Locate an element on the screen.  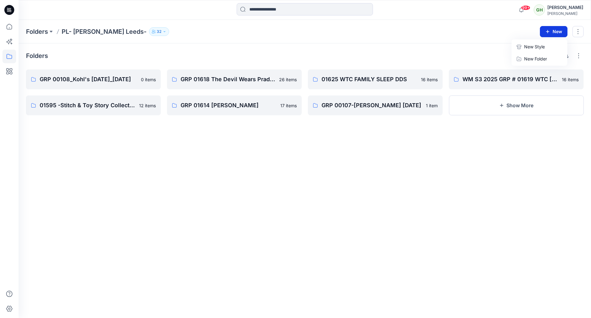
p: 0 items is located at coordinates (148, 79).